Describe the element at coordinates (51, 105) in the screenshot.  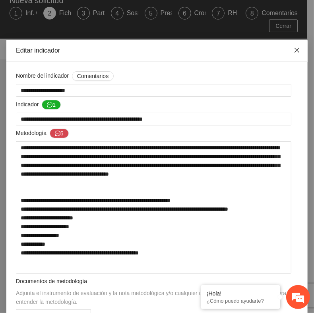
I see `button: Indicador` at that location.